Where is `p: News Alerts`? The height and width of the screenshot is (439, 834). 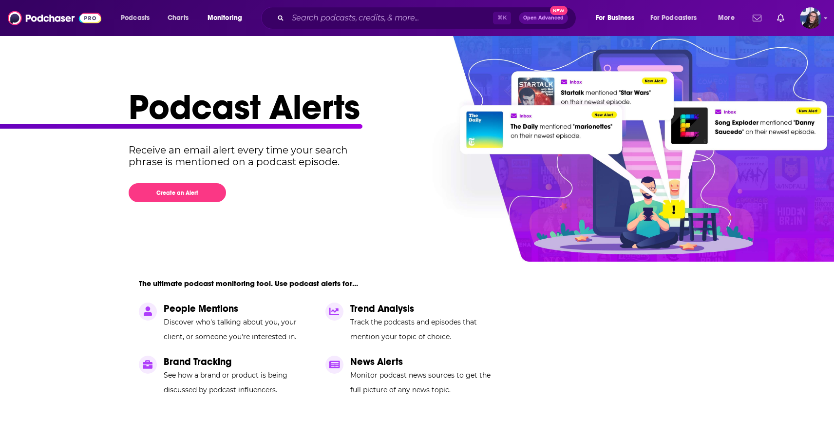 p: News Alerts is located at coordinates (425, 361).